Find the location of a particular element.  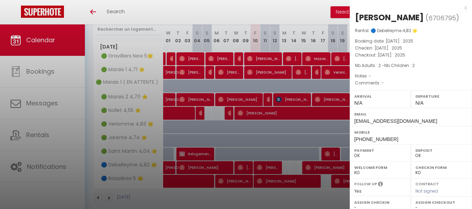

label: Assign Checkout is located at coordinates (441, 203).